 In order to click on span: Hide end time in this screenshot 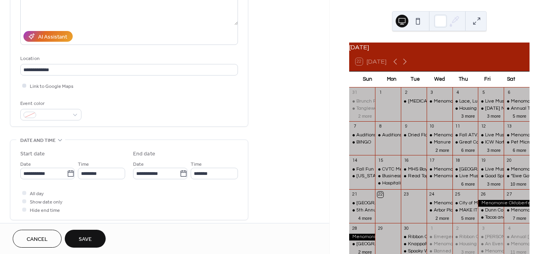, I will do `click(45, 210)`.